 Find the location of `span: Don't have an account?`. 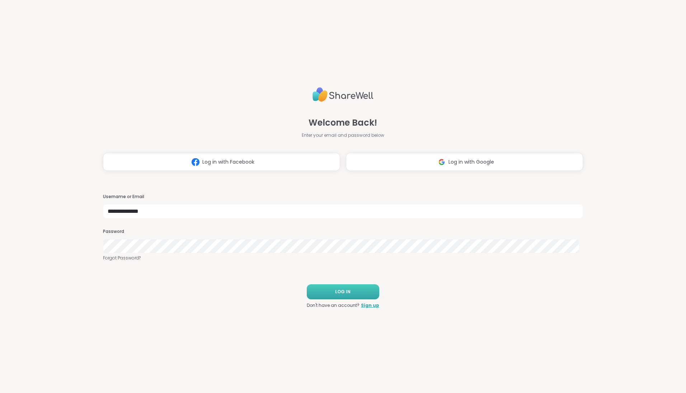

span: Don't have an account? is located at coordinates (333, 305).